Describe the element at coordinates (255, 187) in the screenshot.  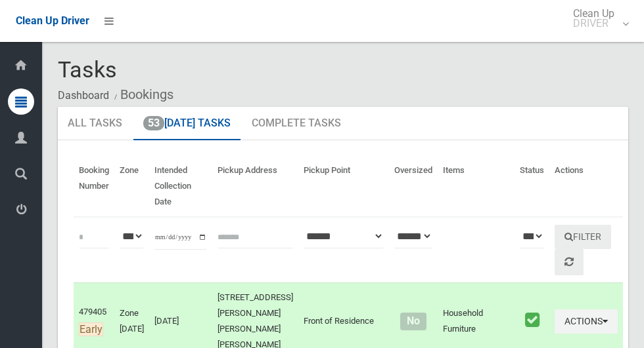
I see `th: Pickup Address` at that location.